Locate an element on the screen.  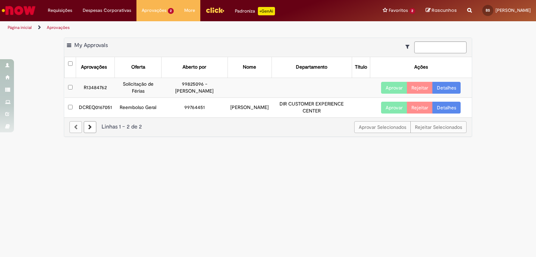
img: ServiceNow is located at coordinates (18, 10).